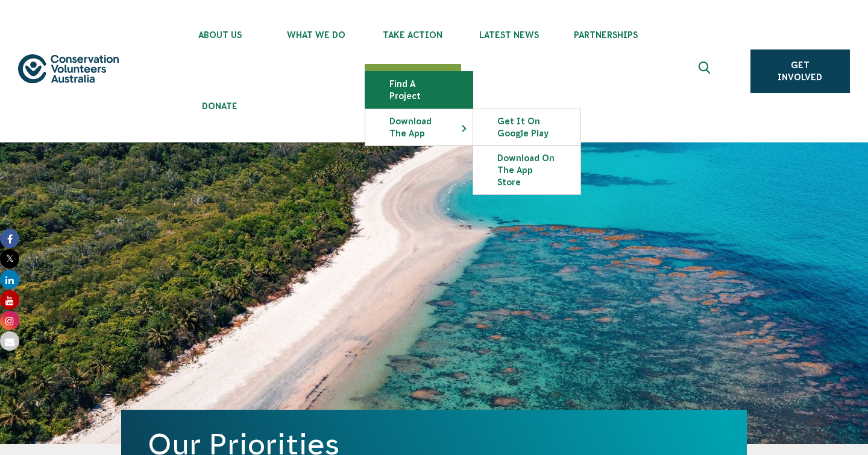 The width and height of the screenshot is (868, 455). I want to click on img: logo.svg, so click(68, 69).